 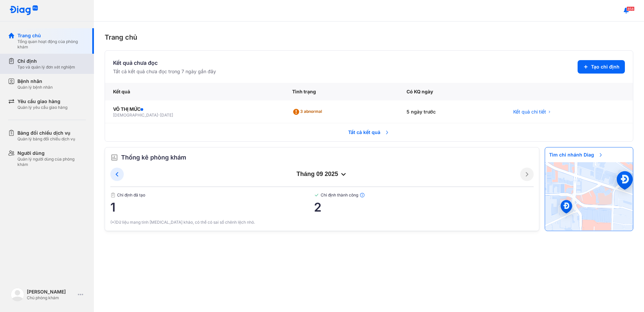 What do you see at coordinates (52, 44) in the screenshot?
I see `div: Tổng quan hoạt động của phòng khám` at bounding box center [52, 44].